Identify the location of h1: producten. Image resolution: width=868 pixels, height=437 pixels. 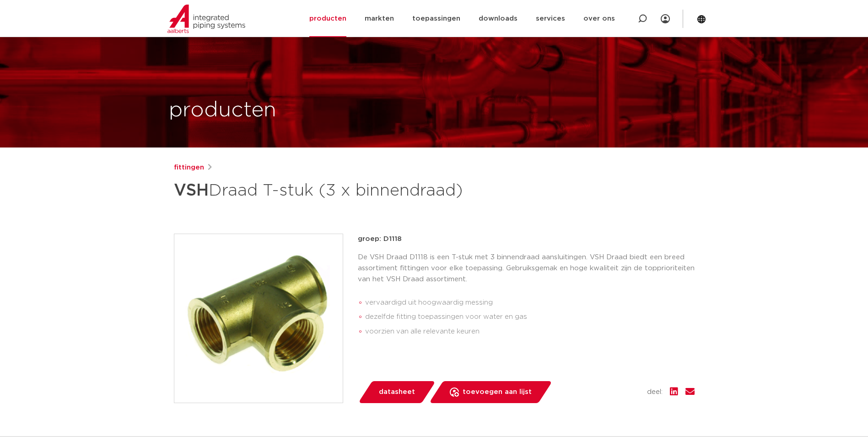
(222, 110).